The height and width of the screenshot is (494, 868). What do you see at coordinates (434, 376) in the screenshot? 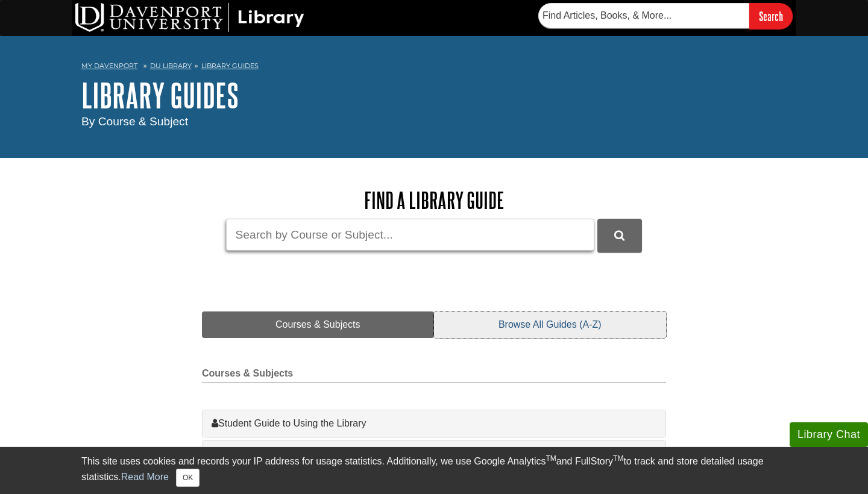
I see `h2: Courses & Subjects` at bounding box center [434, 376].